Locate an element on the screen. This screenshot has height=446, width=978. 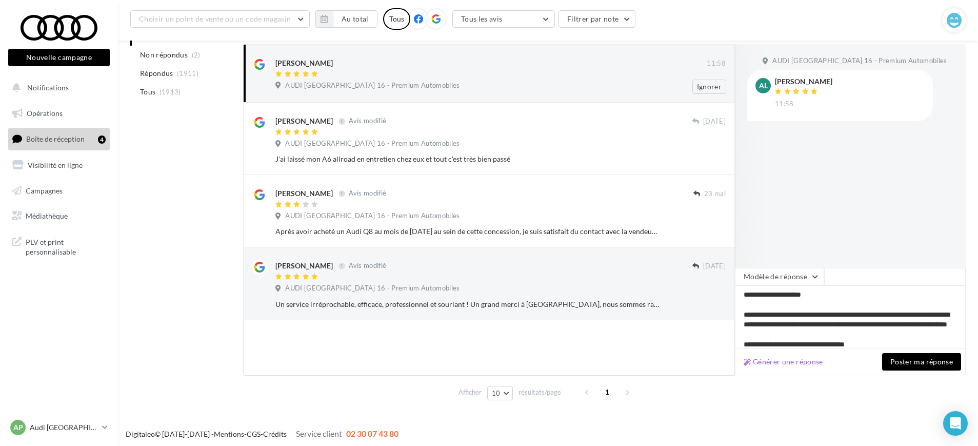
span: Boîte de réception is located at coordinates (55, 139).